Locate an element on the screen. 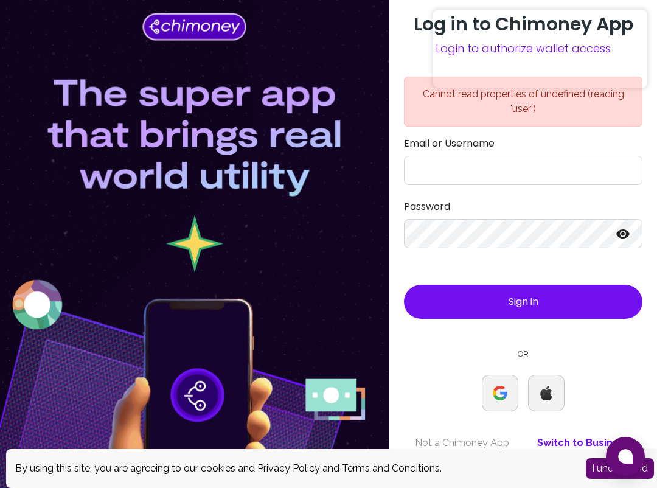  img: Apple is located at coordinates (547, 393).